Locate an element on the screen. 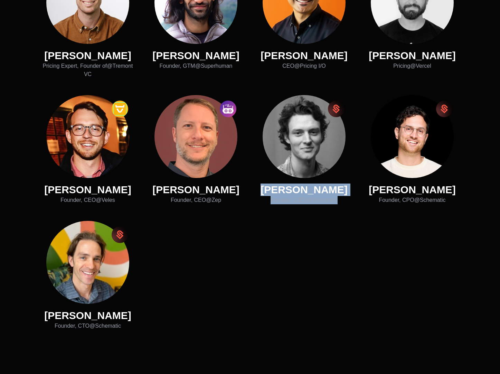 This screenshot has width=500, height=374. div: Founder, CTO @ Schematic is located at coordinates (88, 326).